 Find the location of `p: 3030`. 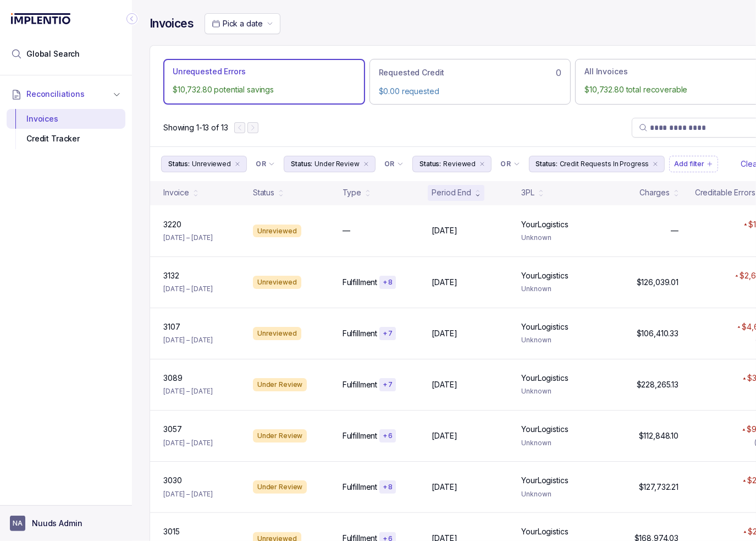

p: 3030 is located at coordinates (172, 480).